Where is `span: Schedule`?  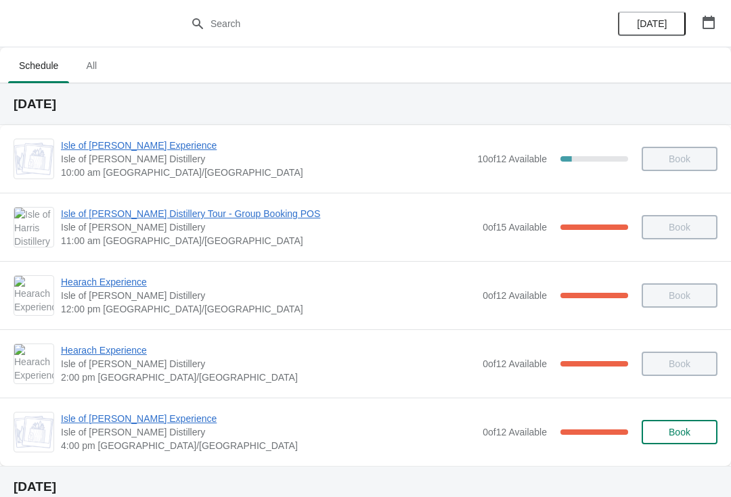
span: Schedule is located at coordinates (39, 66).